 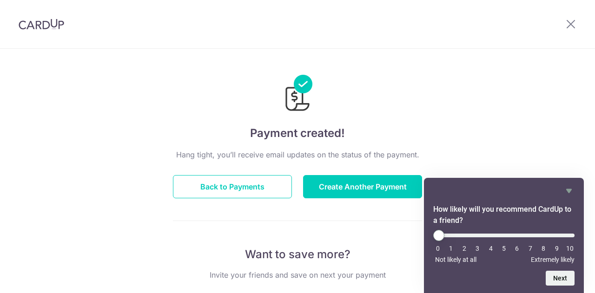 I want to click on h4: Payment created!, so click(x=298, y=133).